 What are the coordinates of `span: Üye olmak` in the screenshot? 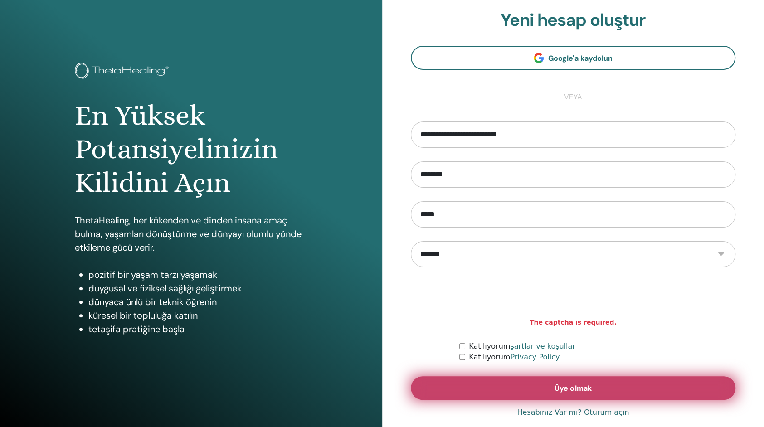 It's located at (573, 388).